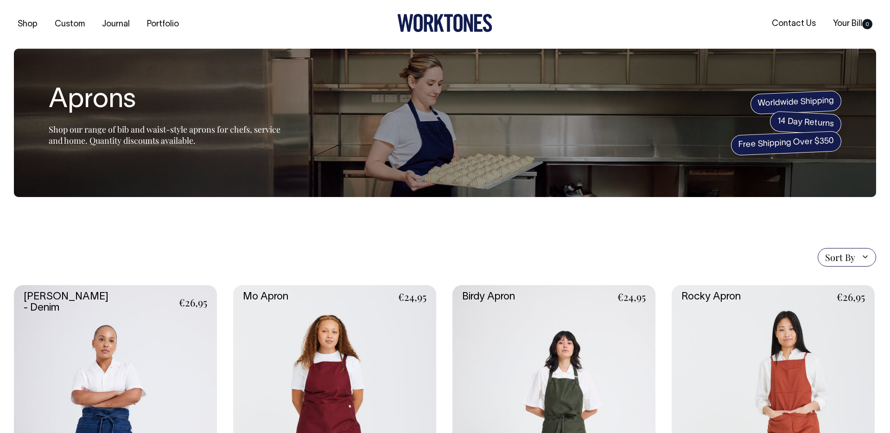 This screenshot has width=890, height=433. I want to click on a: Journal, so click(116, 24).